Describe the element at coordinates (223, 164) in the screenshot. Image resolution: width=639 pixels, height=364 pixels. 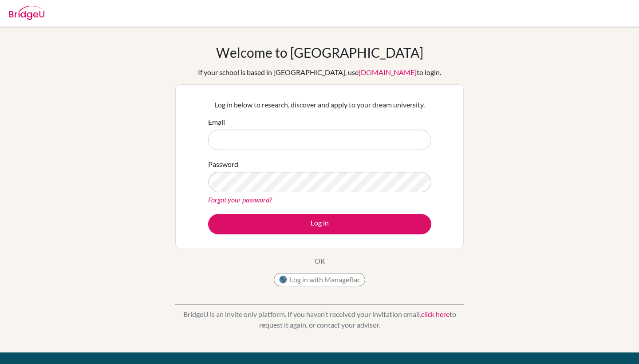
I see `label: Password` at that location.